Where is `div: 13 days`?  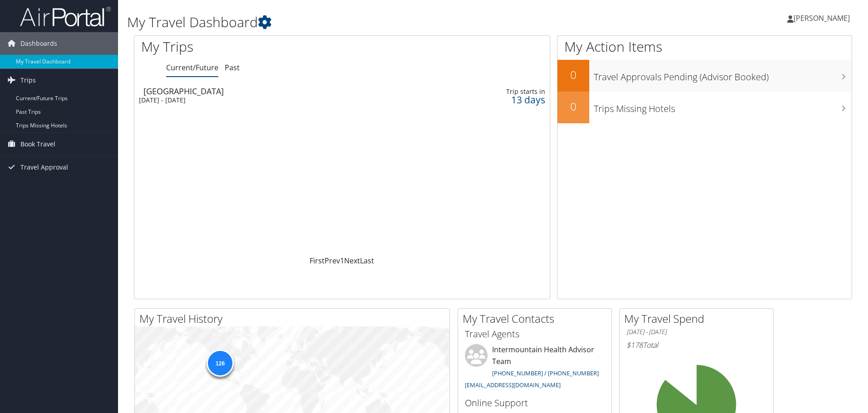
div: 13 days is located at coordinates (500, 100).